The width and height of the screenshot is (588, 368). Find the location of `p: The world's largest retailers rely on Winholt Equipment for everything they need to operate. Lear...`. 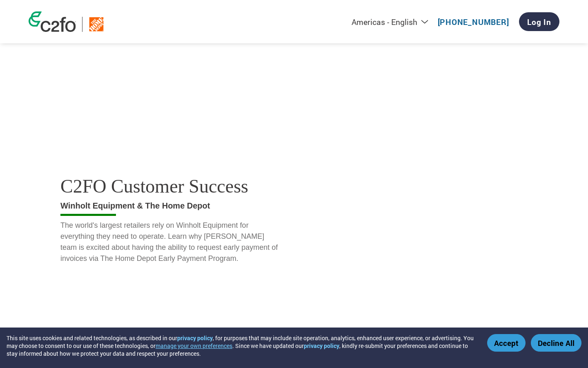

p: The world's largest retailers rely on Winholt Equipment for everything they need to operate. Lear... is located at coordinates (114, 70).